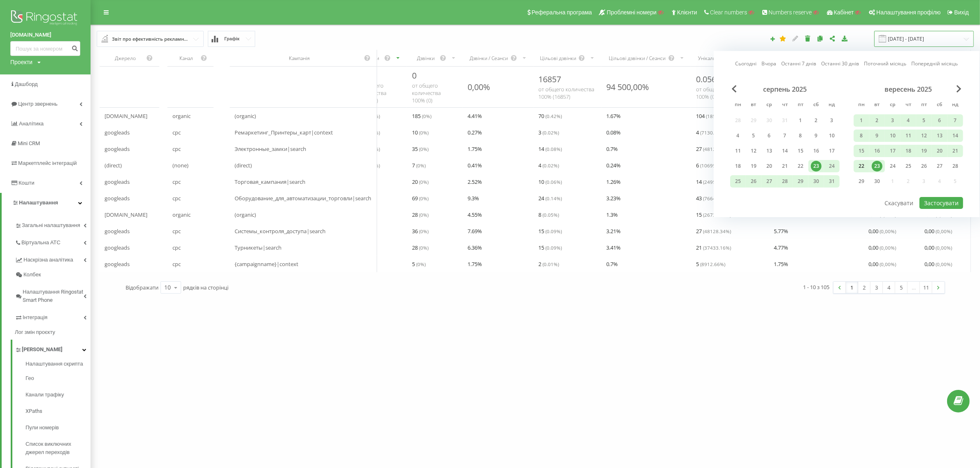 This screenshot has width=980, height=468. Describe the element at coordinates (419, 165) in the screenshot. I see `span: 7` at that location.